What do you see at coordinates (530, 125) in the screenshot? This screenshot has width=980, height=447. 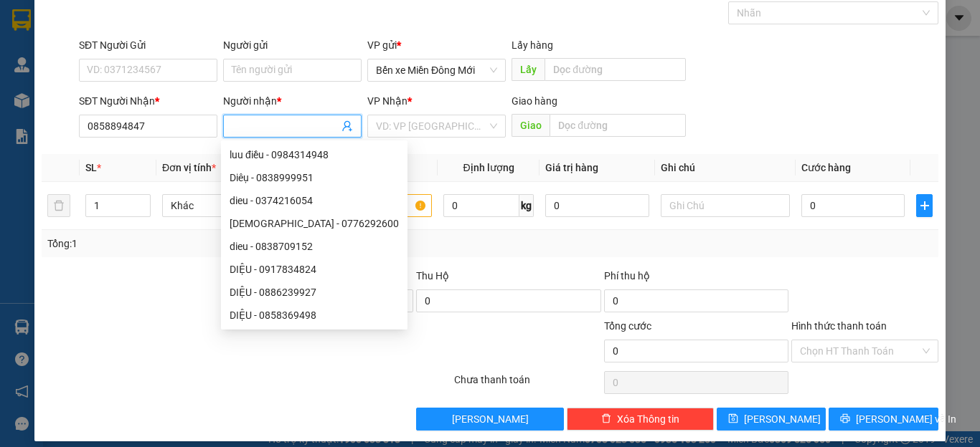 I see `span: Giao` at bounding box center [530, 125].